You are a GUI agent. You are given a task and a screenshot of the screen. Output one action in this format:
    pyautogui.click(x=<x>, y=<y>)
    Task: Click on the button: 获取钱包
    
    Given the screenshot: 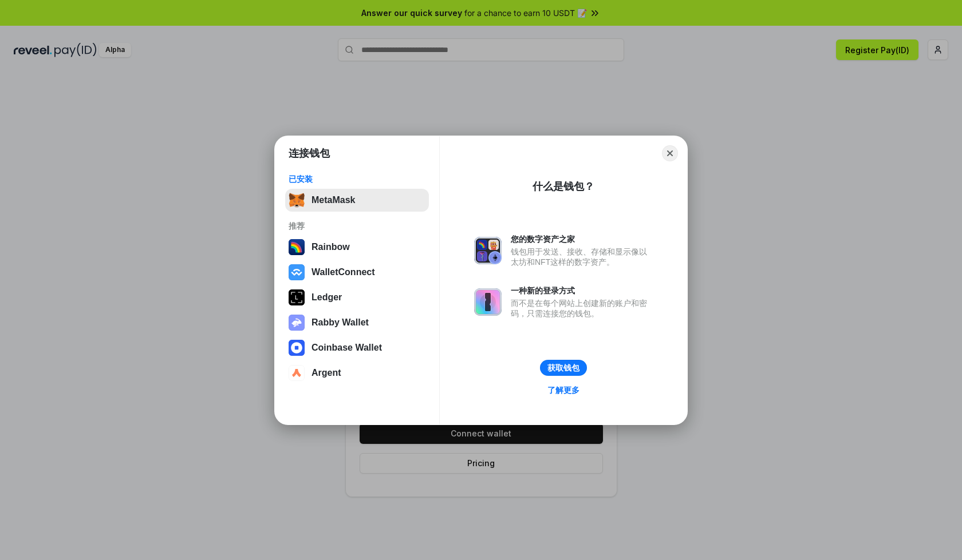 What is the action you would take?
    pyautogui.click(x=563, y=368)
    